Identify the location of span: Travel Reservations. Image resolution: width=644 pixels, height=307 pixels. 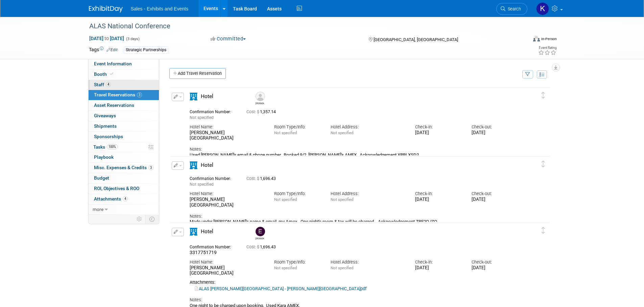
(118, 95).